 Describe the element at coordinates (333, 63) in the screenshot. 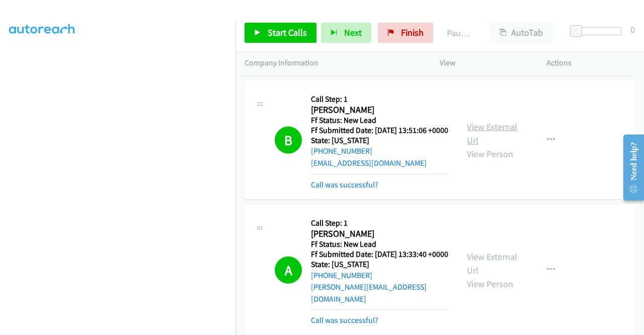

I see `p: Company Information` at that location.